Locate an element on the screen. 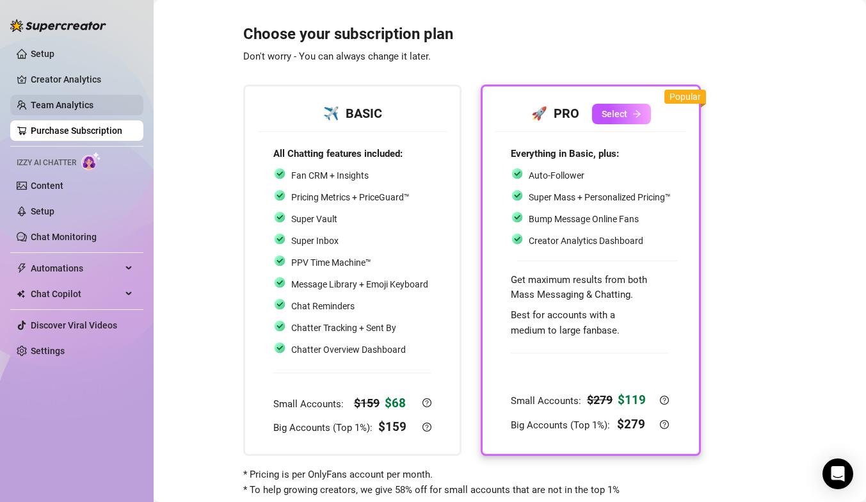 The image size is (866, 502). a: Team Analytics is located at coordinates (62, 105).